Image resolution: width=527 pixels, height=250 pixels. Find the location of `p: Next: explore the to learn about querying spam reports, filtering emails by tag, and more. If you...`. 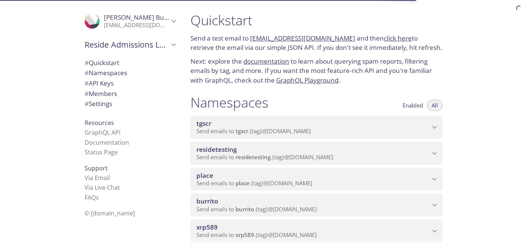

p: Next: explore the to learn about querying spam reports, filtering emails by tag, and more. If you... is located at coordinates (316, 71).